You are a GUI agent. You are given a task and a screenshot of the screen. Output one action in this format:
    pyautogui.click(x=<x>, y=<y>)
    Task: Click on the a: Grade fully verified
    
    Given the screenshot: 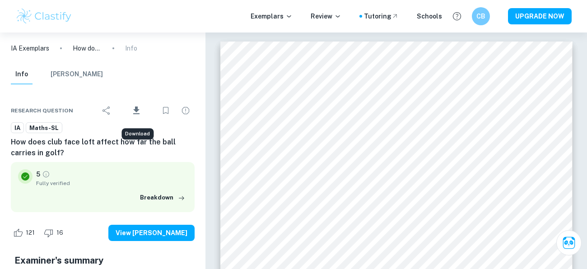 What is the action you would take?
    pyautogui.click(x=46, y=174)
    